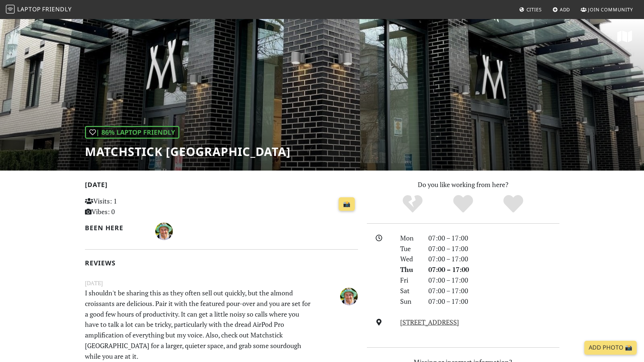  I want to click on span: Join Community, so click(610, 9).